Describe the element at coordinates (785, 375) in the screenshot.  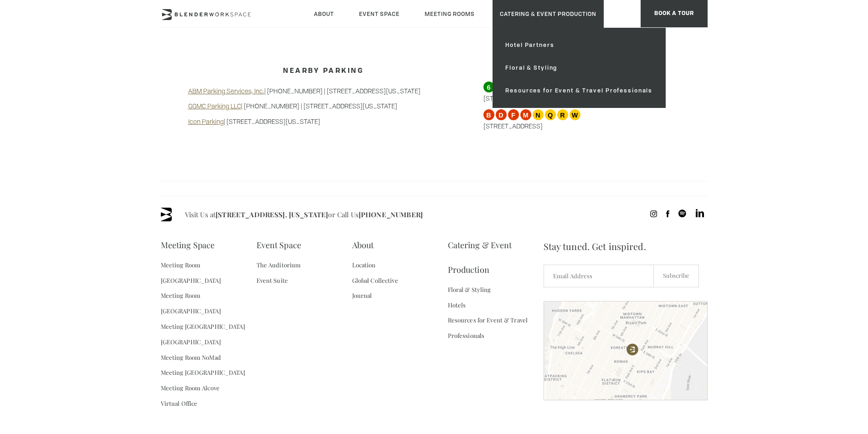
I see `div: Chat Widget` at that location.